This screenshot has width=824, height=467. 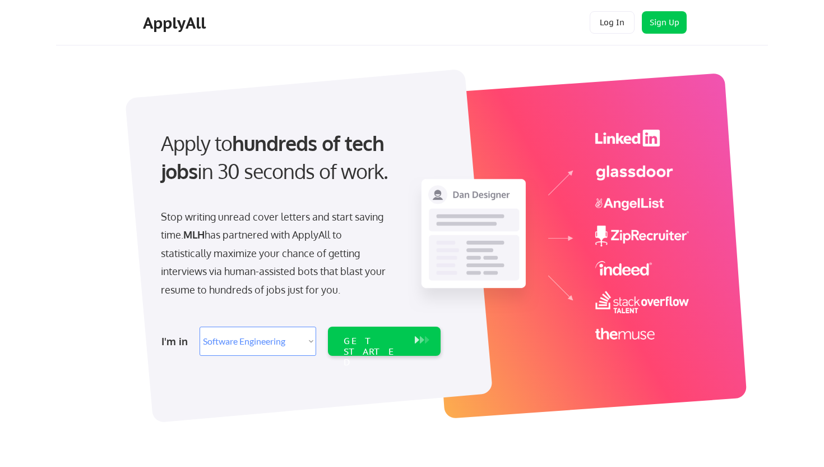 I want to click on button: Log In, so click(x=612, y=22).